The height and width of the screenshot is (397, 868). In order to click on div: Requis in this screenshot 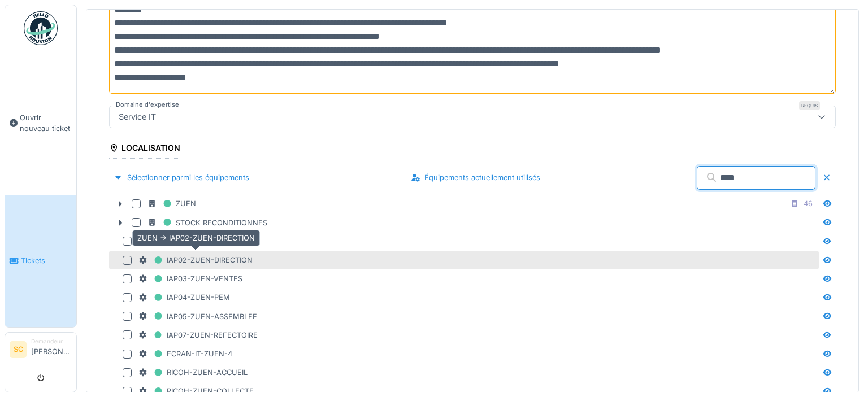, I will do `click(809, 105)`.